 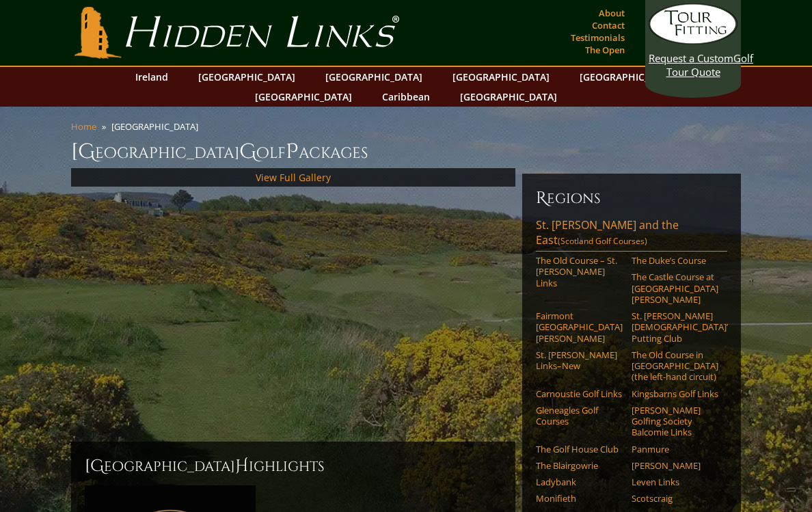 What do you see at coordinates (602, 240) in the screenshot?
I see `span: (Scotland Golf Courses)` at bounding box center [602, 240].